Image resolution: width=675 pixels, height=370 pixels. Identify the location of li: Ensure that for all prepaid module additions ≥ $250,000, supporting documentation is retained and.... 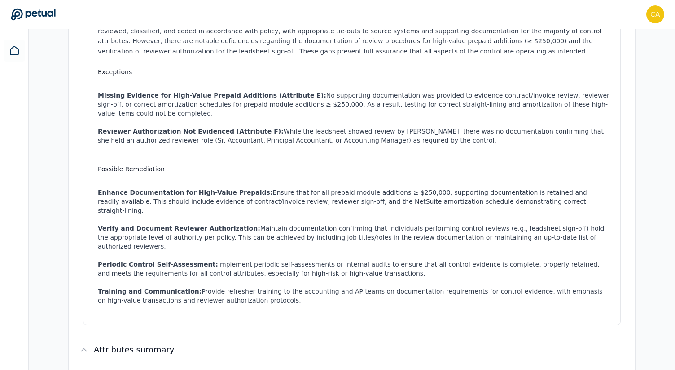
(354, 201).